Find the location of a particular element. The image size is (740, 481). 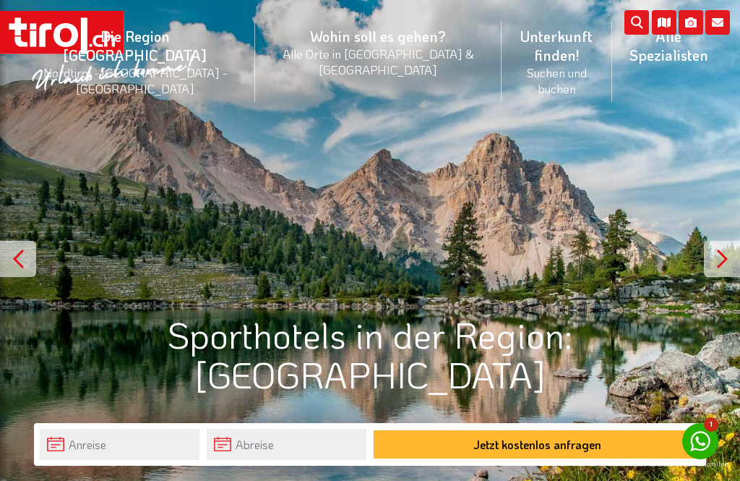

i: Kontakt is located at coordinates (717, 22).